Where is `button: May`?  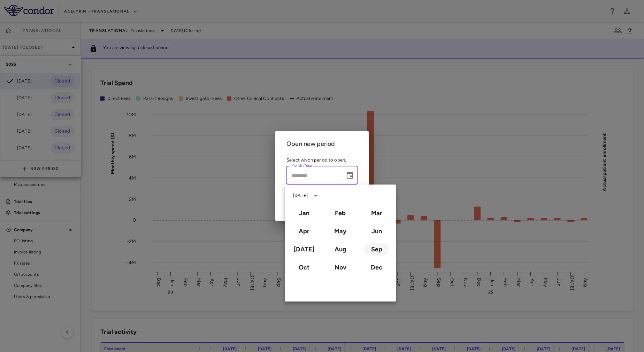 button: May is located at coordinates (340, 231).